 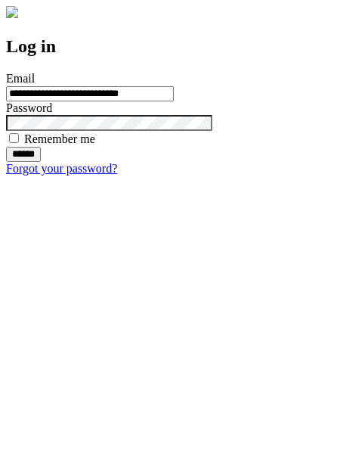 I want to click on h2: Log in, so click(x=170, y=46).